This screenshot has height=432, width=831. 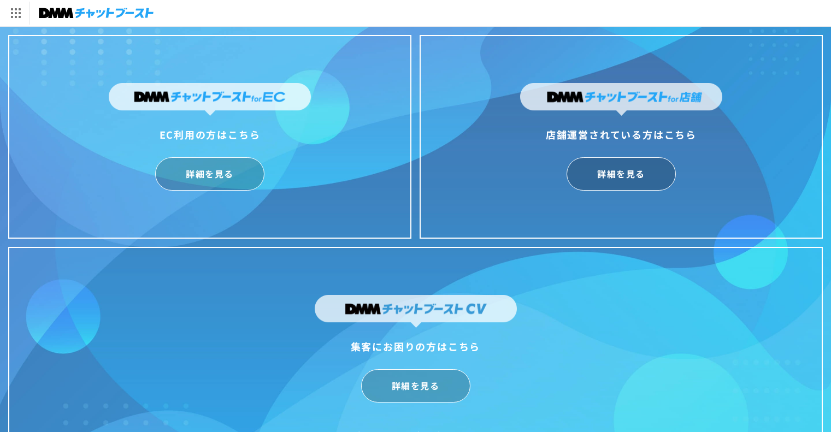 I want to click on img: チャットブースト, so click(x=96, y=13).